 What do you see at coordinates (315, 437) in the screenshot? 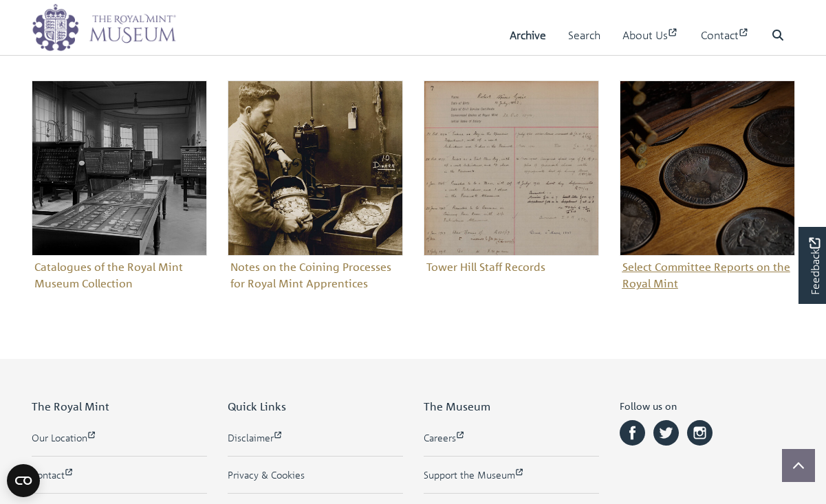
I see `a: Disclaimer` at bounding box center [315, 437].